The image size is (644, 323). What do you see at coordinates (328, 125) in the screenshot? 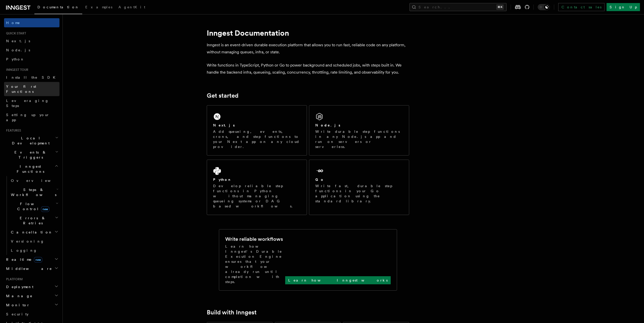
I see `h2: Node.js` at bounding box center [328, 125].